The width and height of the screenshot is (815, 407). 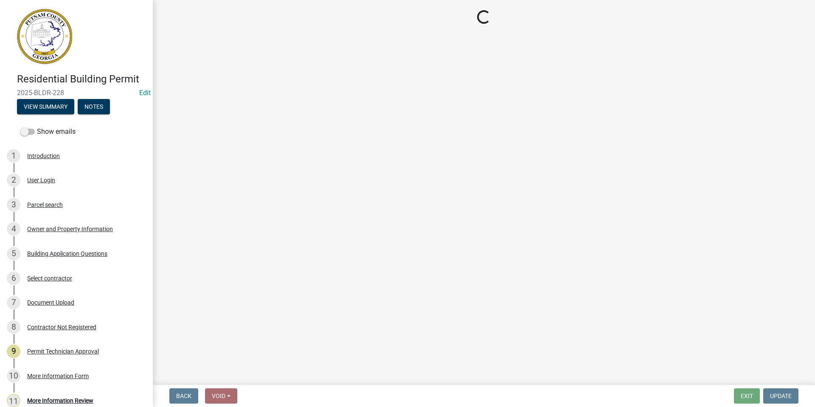 I want to click on span: Back, so click(x=184, y=396).